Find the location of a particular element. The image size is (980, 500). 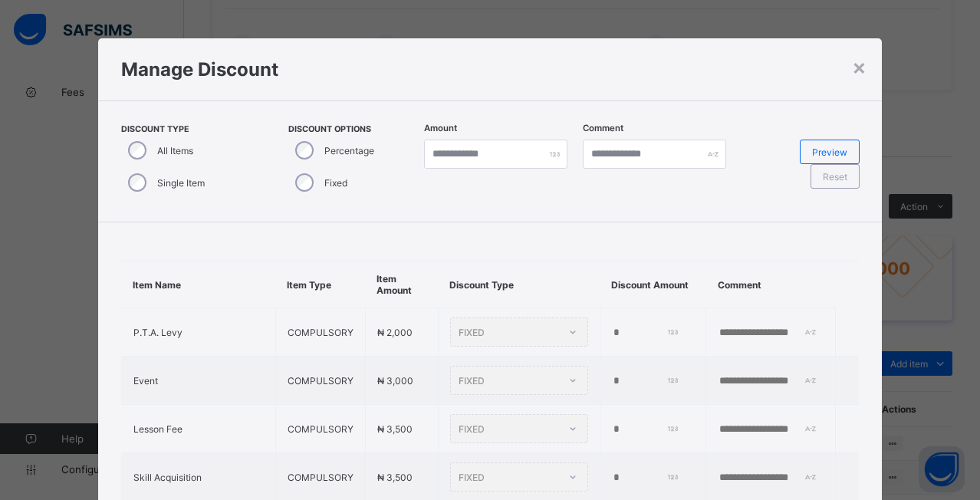

th: Item Name is located at coordinates (198, 285).